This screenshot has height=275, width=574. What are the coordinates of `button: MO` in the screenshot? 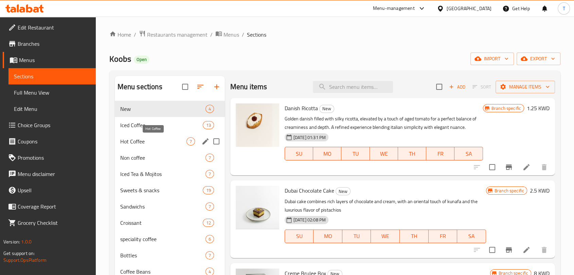 It's located at (328, 237).